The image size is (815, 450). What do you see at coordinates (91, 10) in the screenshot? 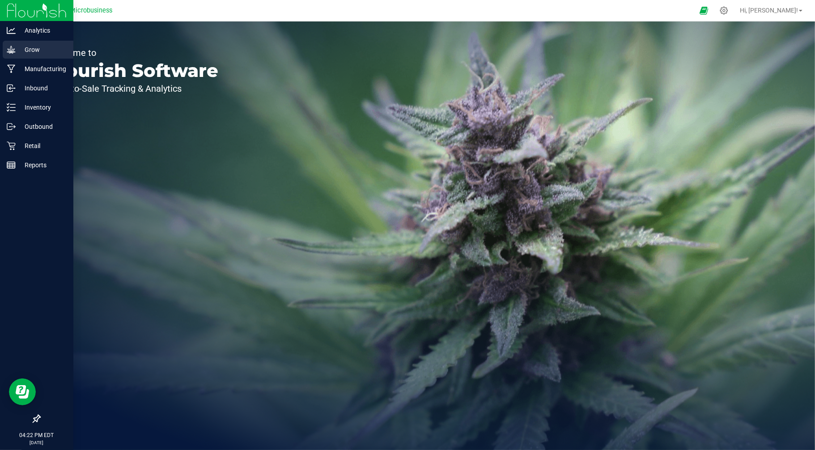
I see `span: Microbusiness` at bounding box center [91, 10].